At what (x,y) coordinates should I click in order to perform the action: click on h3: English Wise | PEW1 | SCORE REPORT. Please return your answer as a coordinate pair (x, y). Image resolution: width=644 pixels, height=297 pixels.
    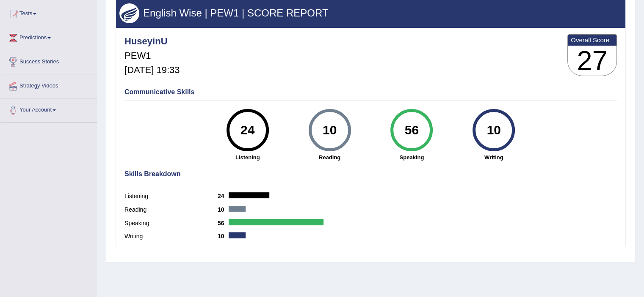
    Looking at the image, I should click on (370, 13).